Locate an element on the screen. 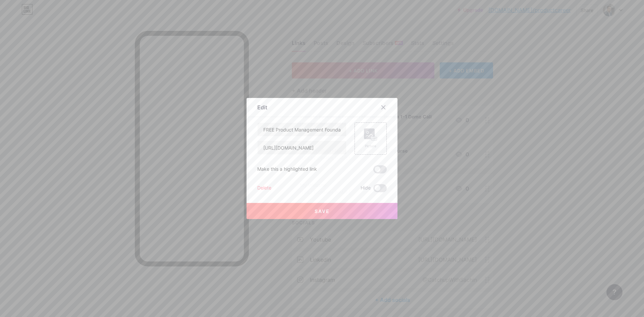 This screenshot has height=317, width=644. div: Edit is located at coordinates (263, 108).